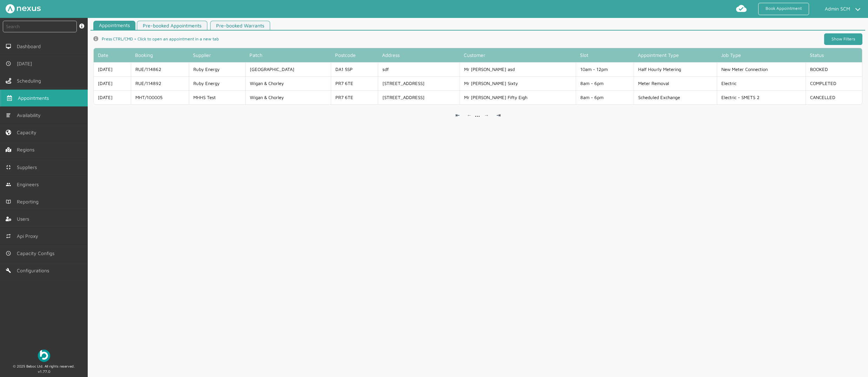  Describe the element at coordinates (675, 55) in the screenshot. I see `th: Appointment Type` at that location.